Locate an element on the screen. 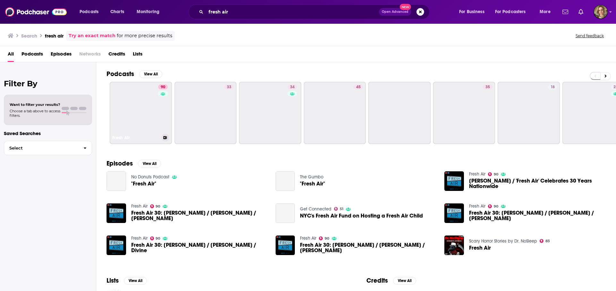  a: 83 is located at coordinates (545, 241).